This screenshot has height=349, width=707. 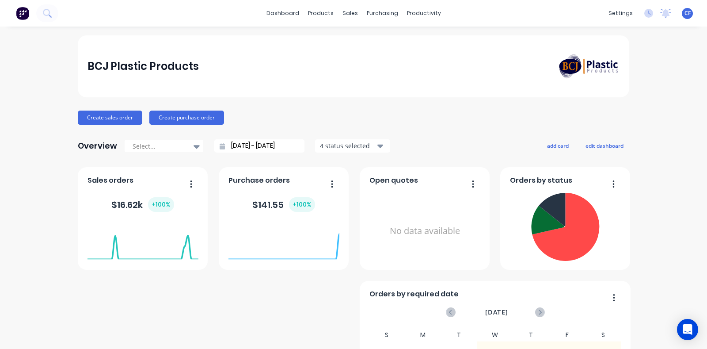 I want to click on div: BCJ Plastic Products, so click(x=143, y=66).